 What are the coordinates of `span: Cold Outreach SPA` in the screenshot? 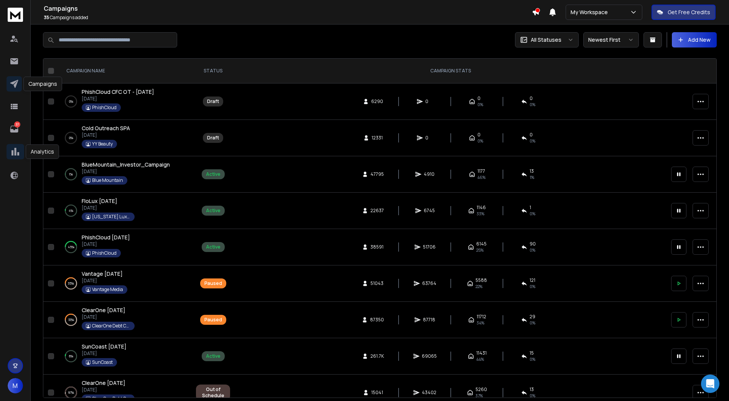 It's located at (106, 128).